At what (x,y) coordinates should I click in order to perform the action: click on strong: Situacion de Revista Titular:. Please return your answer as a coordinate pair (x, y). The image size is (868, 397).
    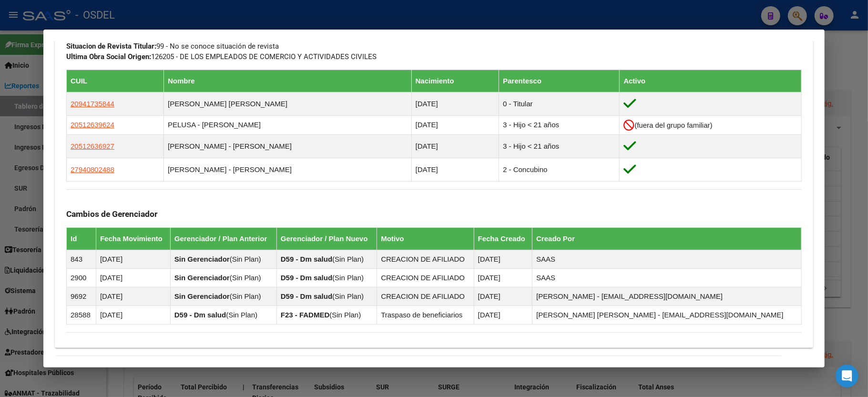
    Looking at the image, I should click on (111, 46).